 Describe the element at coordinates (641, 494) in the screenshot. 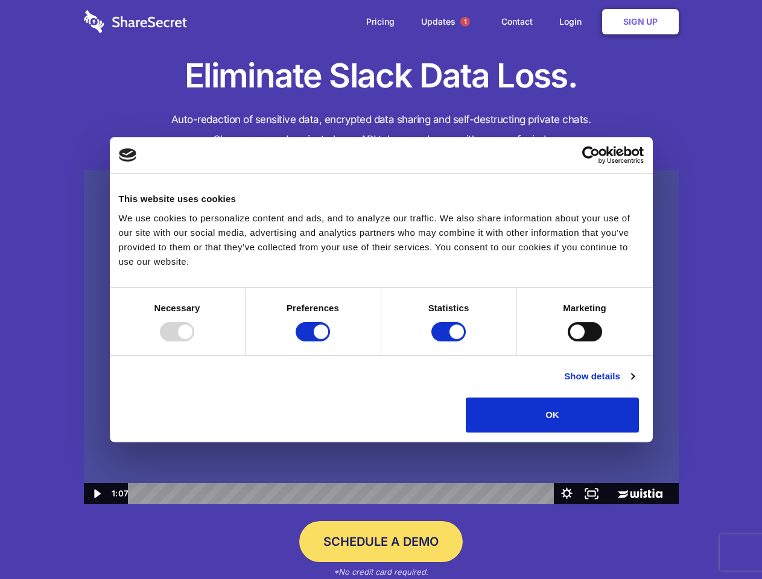

I see `a: Wistia Logo -- Learn More` at that location.